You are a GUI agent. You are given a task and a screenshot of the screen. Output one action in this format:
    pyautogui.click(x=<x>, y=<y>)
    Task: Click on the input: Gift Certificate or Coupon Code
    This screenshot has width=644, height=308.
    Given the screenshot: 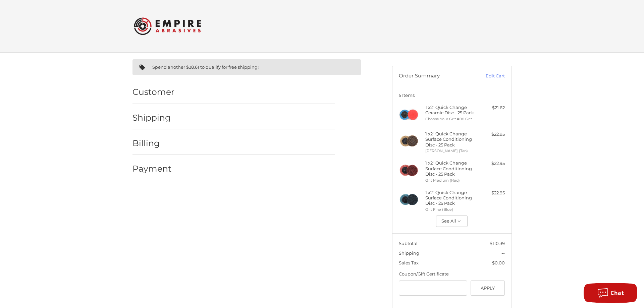 What is the action you would take?
    pyautogui.click(x=433, y=288)
    